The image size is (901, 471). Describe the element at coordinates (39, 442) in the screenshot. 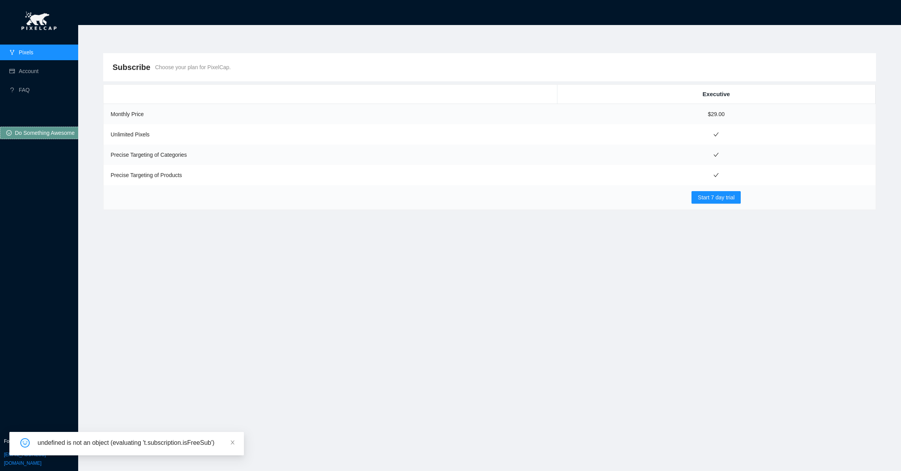

I see `p: For support please email:` at that location.